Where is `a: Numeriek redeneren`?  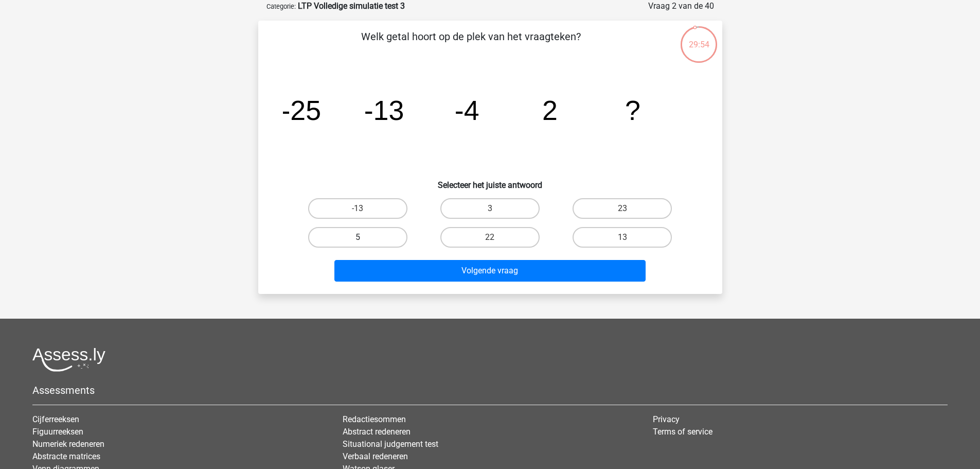
a: Numeriek redeneren is located at coordinates (69, 443).